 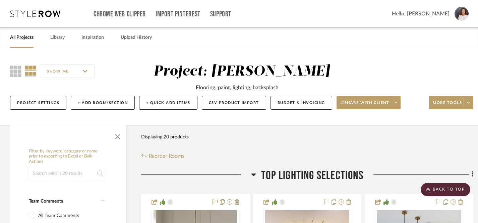 I want to click on input: Search within 20 results, so click(x=68, y=174).